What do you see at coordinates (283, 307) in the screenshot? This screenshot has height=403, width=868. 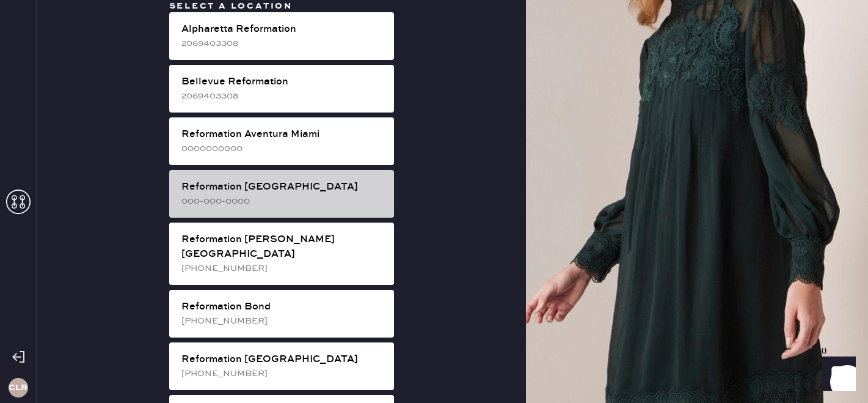 I see `div: Reformation Bond` at bounding box center [283, 307].